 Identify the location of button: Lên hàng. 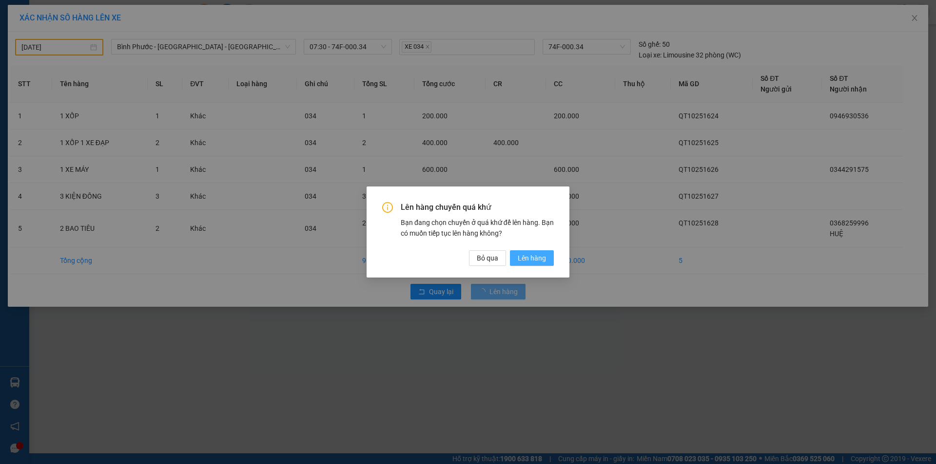
(532, 258).